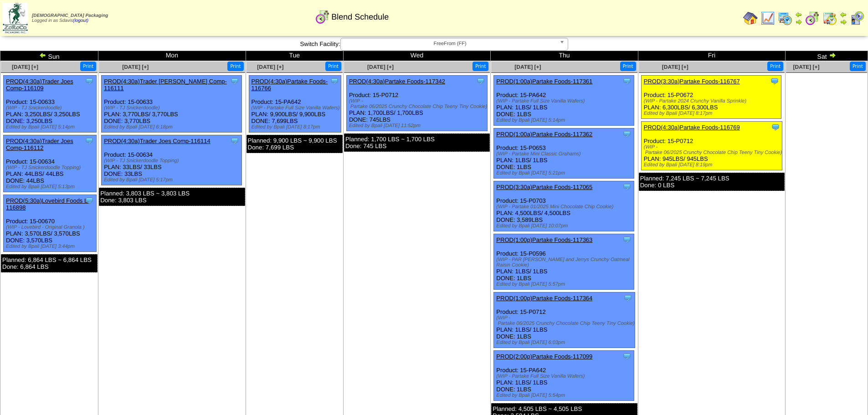  I want to click on a: (logout), so click(81, 20).